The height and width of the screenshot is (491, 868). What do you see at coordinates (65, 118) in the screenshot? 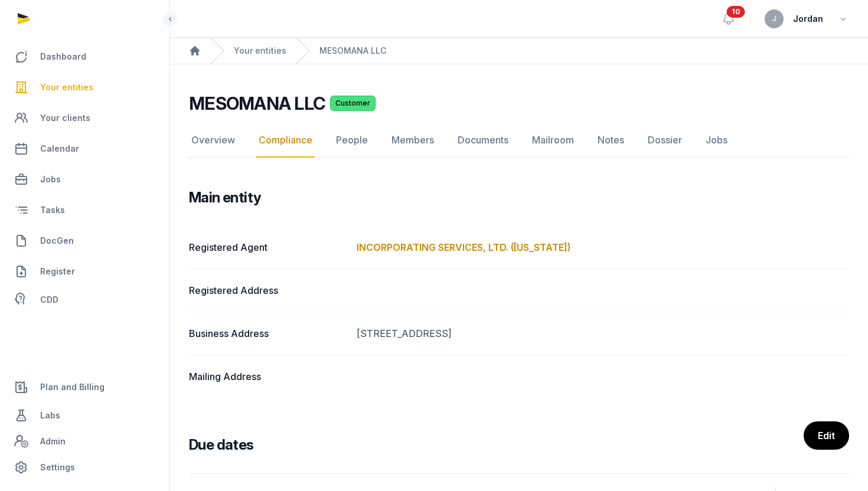
I see `span: Your clients` at bounding box center [65, 118].